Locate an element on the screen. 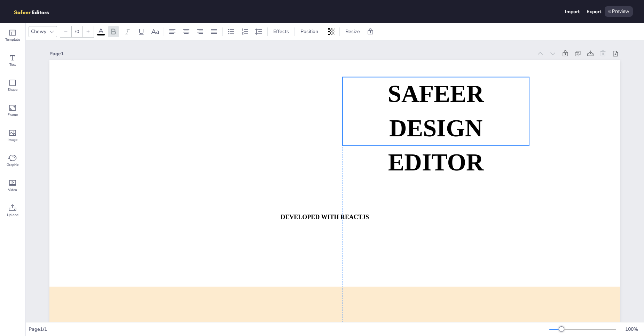 The image size is (644, 336). span: Effects is located at coordinates (281, 31).